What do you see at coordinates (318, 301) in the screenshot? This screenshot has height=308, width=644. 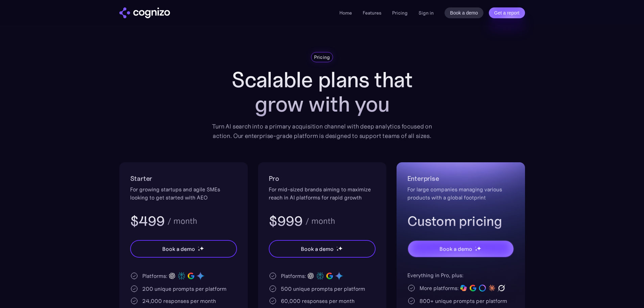 I see `div: 60,000 responses per month` at bounding box center [318, 301].